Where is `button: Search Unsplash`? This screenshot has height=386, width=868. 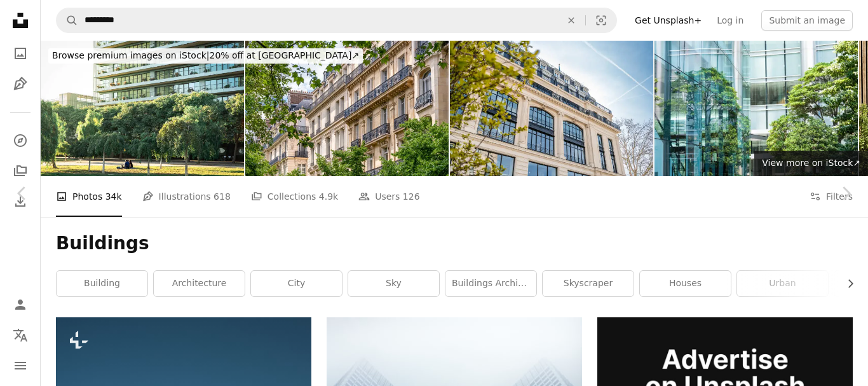 button: Search Unsplash is located at coordinates (68, 20).